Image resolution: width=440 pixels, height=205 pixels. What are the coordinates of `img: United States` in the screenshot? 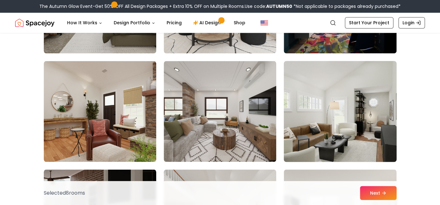 It's located at (264, 23).